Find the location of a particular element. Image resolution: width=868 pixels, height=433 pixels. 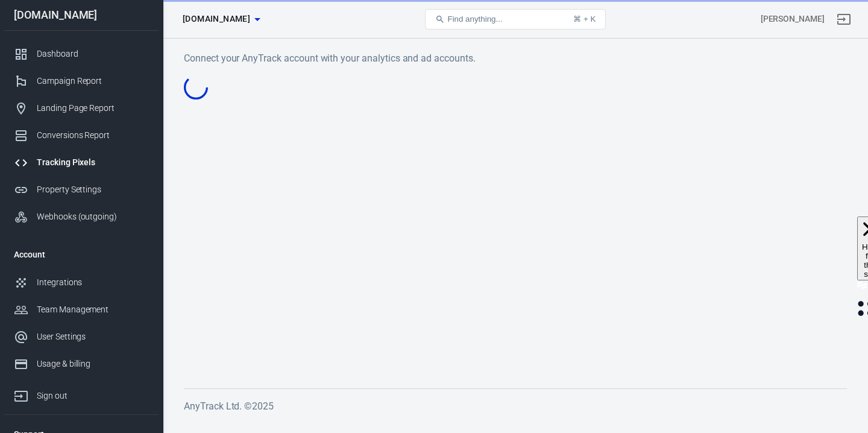

a: Landing Page Report is located at coordinates (81, 108).